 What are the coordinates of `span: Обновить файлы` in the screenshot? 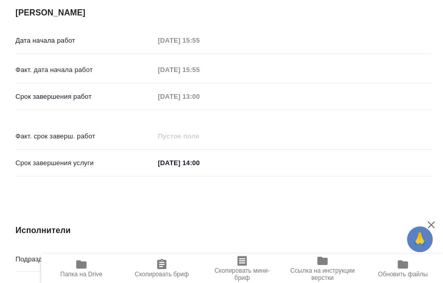 It's located at (403, 275).